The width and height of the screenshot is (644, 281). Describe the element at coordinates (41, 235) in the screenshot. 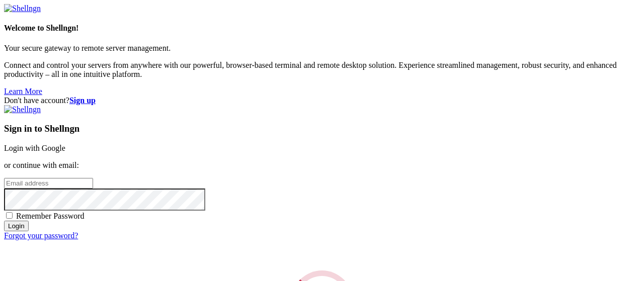

I see `a: Forgot your password?` at that location.